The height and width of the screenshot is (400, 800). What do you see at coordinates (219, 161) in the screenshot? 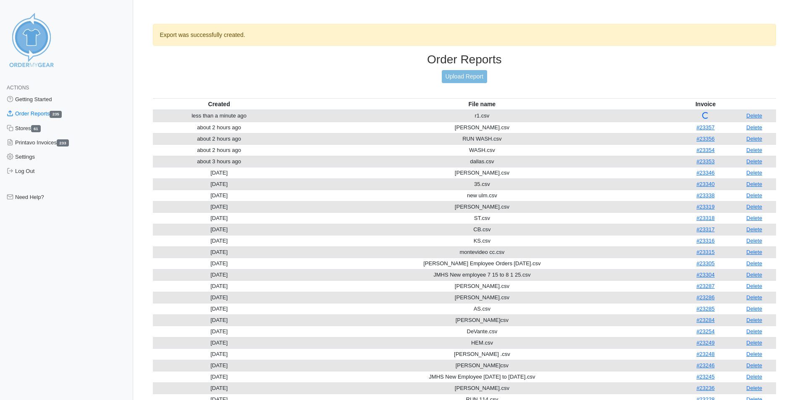
I see `td: about 3 hours ago` at bounding box center [219, 161].